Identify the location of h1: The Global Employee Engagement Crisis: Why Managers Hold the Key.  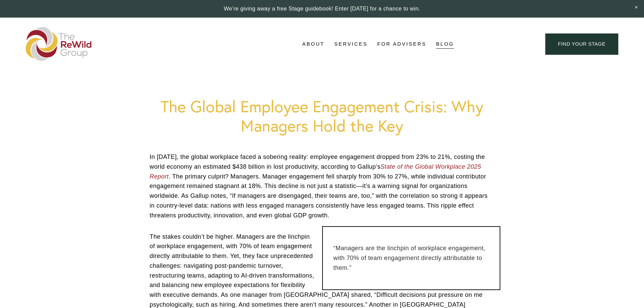
(322, 116).